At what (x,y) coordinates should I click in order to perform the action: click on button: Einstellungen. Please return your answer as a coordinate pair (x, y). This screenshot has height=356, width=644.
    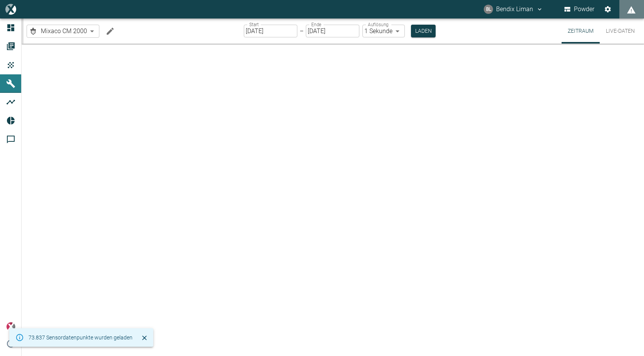
    Looking at the image, I should click on (608, 9).